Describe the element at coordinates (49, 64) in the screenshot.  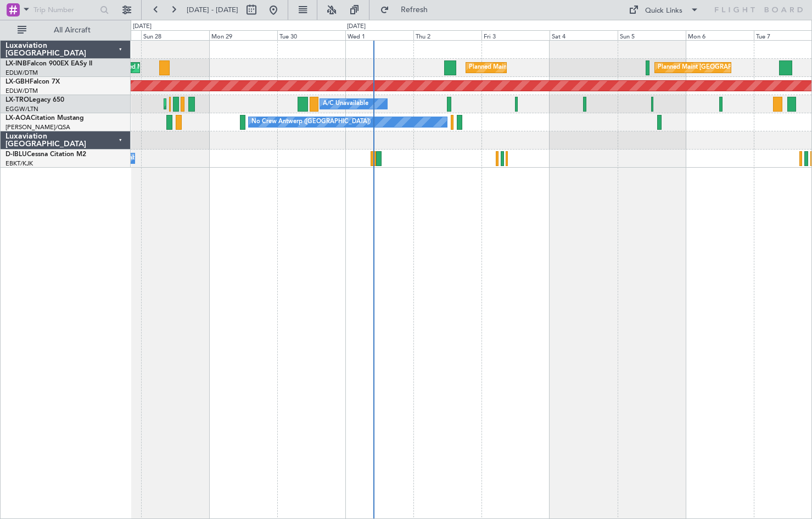
I see `a: LX-INBFalcon 900EX EASy II` at that location.